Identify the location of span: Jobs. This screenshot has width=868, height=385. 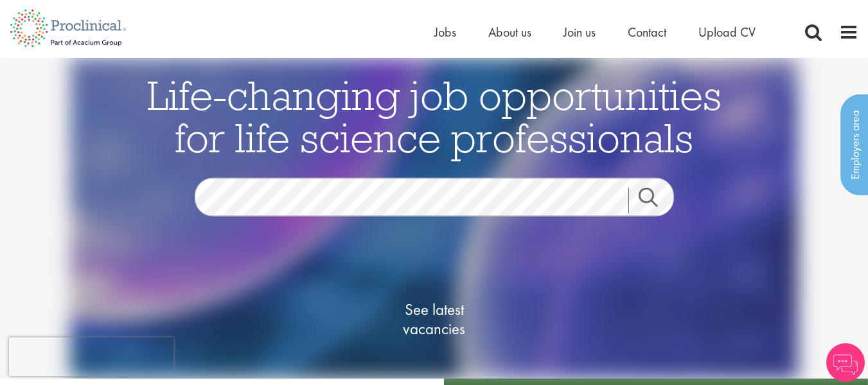
(445, 32).